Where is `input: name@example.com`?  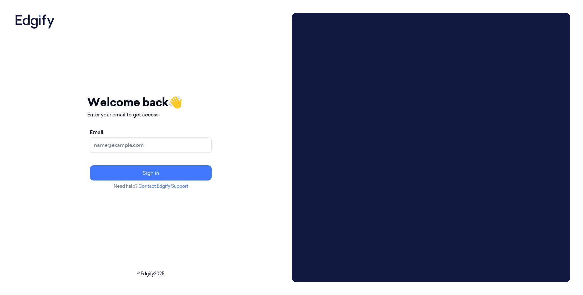 input: name@example.com is located at coordinates (151, 145).